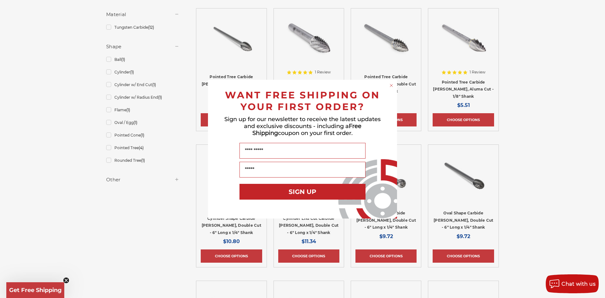 The image size is (605, 298). What do you see at coordinates (579, 284) in the screenshot?
I see `span: Chat with us` at bounding box center [579, 284].